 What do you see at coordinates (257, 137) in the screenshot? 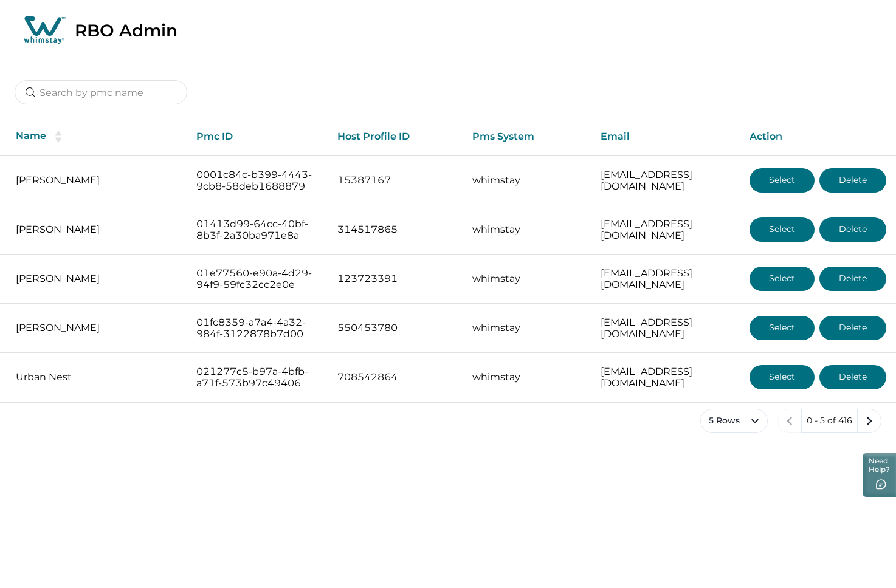
I see `th: Pmc ID` at bounding box center [257, 137].